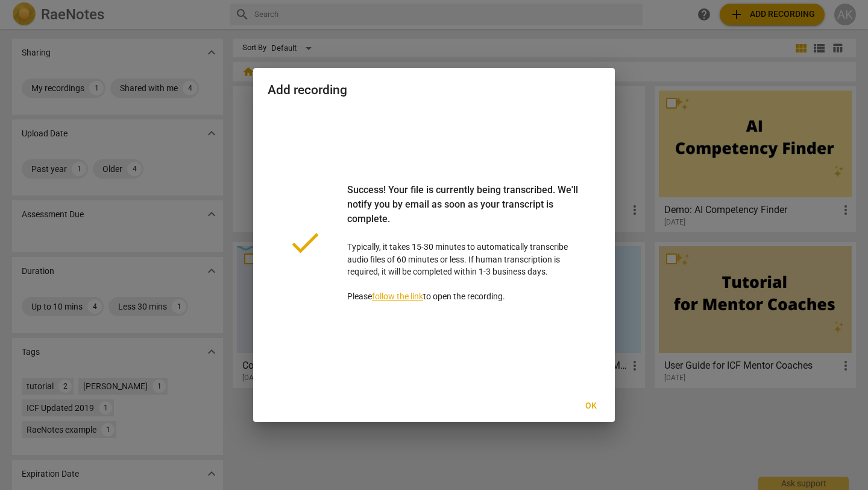 This screenshot has height=490, width=868. Describe the element at coordinates (590, 406) in the screenshot. I see `button: Ok` at that location.